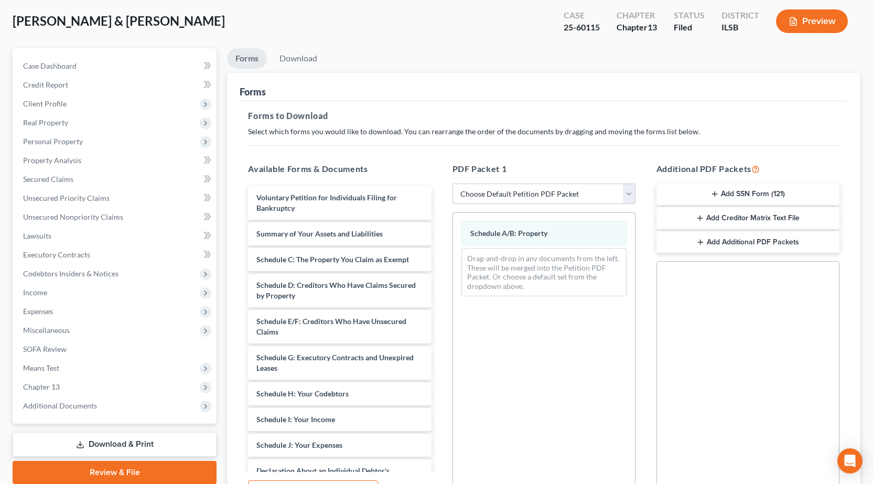  I want to click on div: Status, so click(689, 15).